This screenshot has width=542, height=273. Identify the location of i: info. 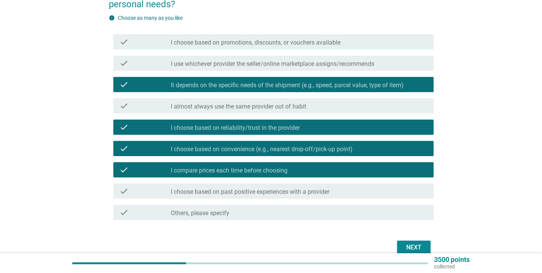
(112, 18).